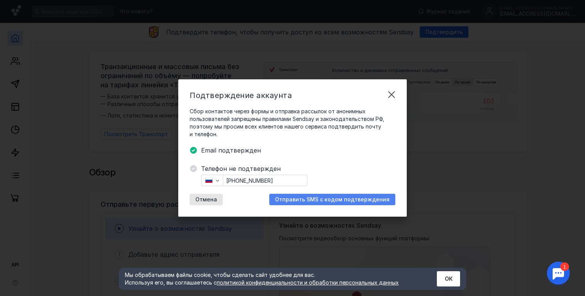  What do you see at coordinates (206, 199) in the screenshot?
I see `span: Отмена` at bounding box center [206, 199].